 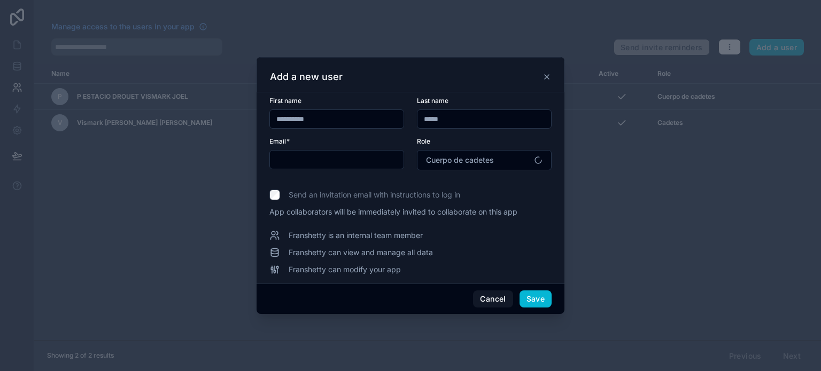 What do you see at coordinates (432, 100) in the screenshot?
I see `span: Last name` at bounding box center [432, 100].